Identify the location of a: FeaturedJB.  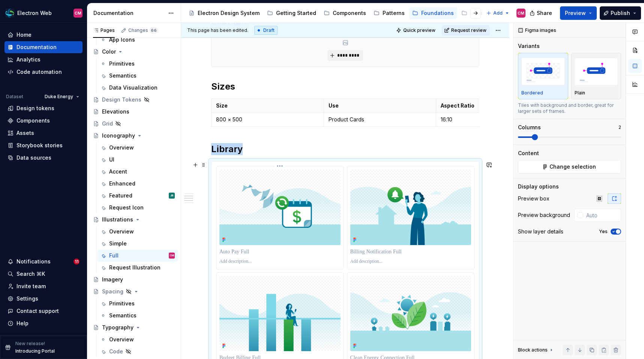
(137, 196).